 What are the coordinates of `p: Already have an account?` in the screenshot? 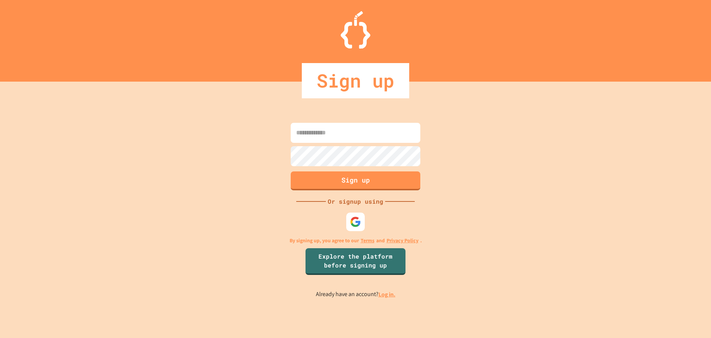 It's located at (356, 294).